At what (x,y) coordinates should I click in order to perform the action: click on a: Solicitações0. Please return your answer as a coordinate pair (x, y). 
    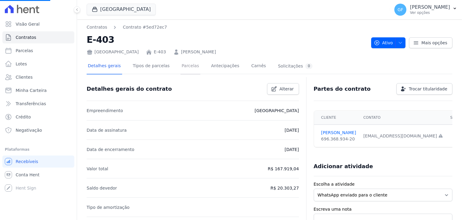
    Looking at the image, I should click on (295, 66).